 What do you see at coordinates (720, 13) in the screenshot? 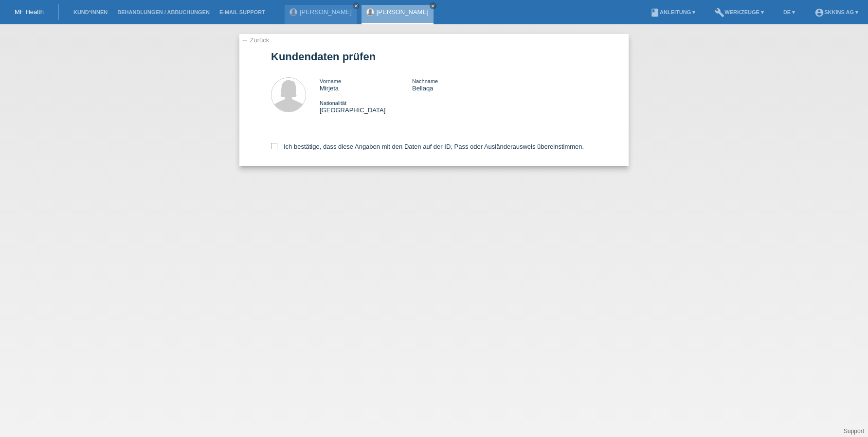
I see `i: build` at bounding box center [720, 13].